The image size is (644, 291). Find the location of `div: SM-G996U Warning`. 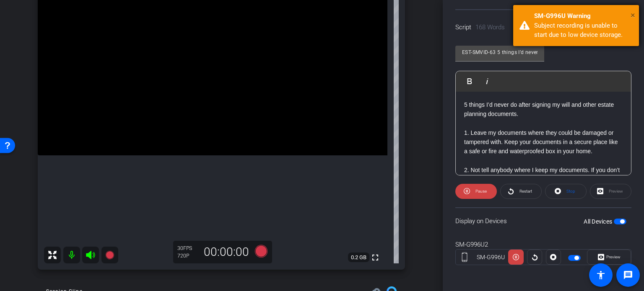

div: SM-G996U Warning is located at coordinates (583, 16).